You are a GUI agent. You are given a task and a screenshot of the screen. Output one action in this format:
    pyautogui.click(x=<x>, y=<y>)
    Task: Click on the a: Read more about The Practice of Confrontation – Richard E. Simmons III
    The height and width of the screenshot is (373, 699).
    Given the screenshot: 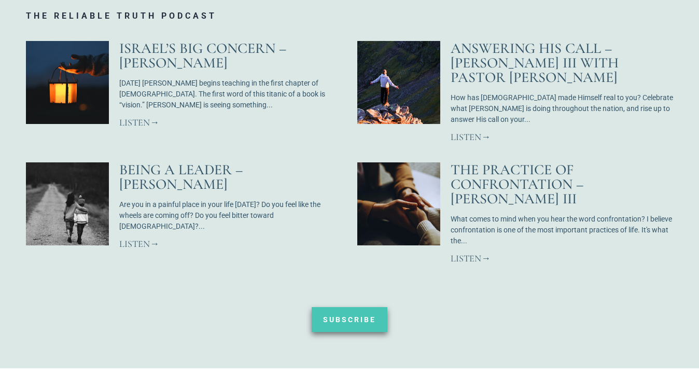 What is the action you would take?
    pyautogui.click(x=471, y=258)
    